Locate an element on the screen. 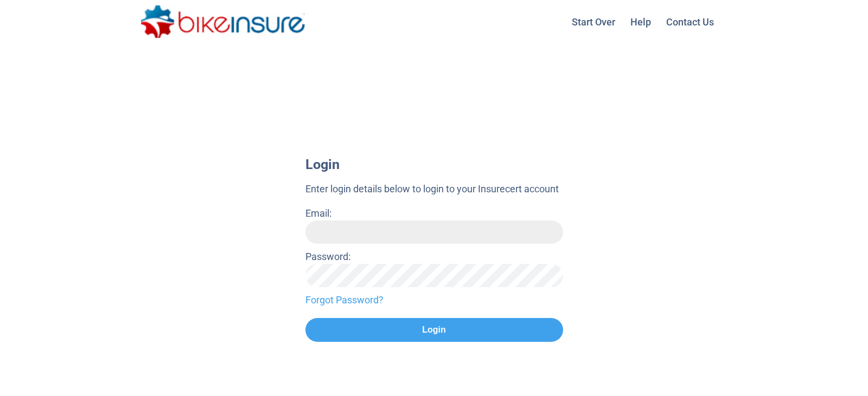  label: Email: is located at coordinates (318, 213).